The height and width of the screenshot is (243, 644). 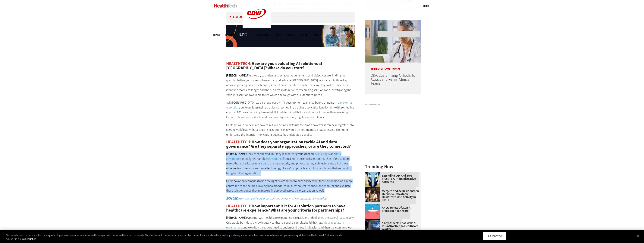 I want to click on img: abstract image of woman with pixelated face, so click(x=372, y=179).